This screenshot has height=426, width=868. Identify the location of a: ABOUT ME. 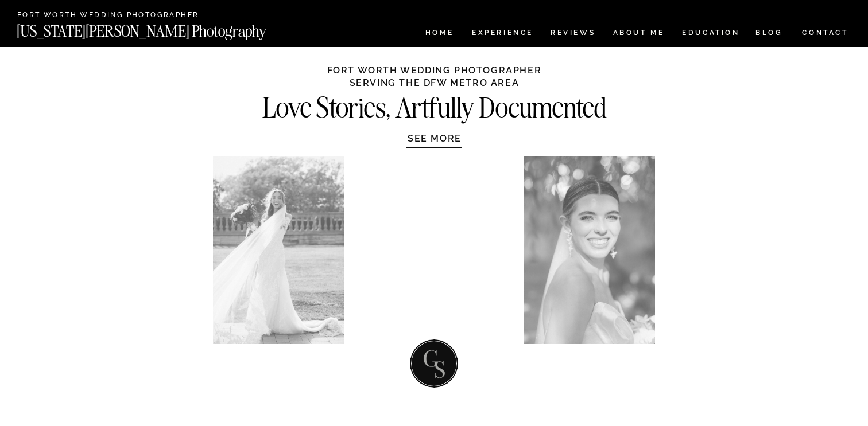
(638, 34).